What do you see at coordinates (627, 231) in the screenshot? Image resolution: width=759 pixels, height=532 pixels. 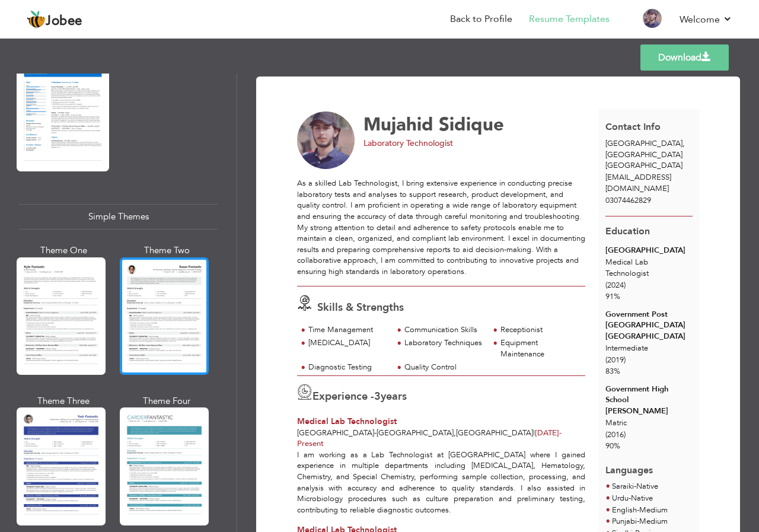 I see `span: Education` at bounding box center [627, 231].